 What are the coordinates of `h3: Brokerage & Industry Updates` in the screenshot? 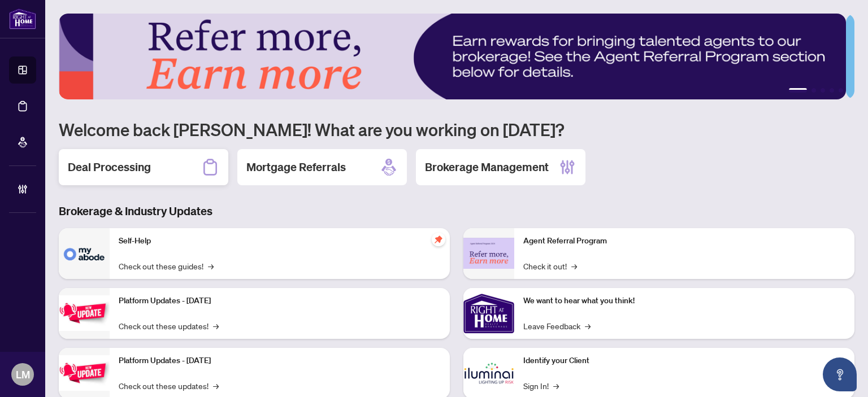 It's located at (457, 211).